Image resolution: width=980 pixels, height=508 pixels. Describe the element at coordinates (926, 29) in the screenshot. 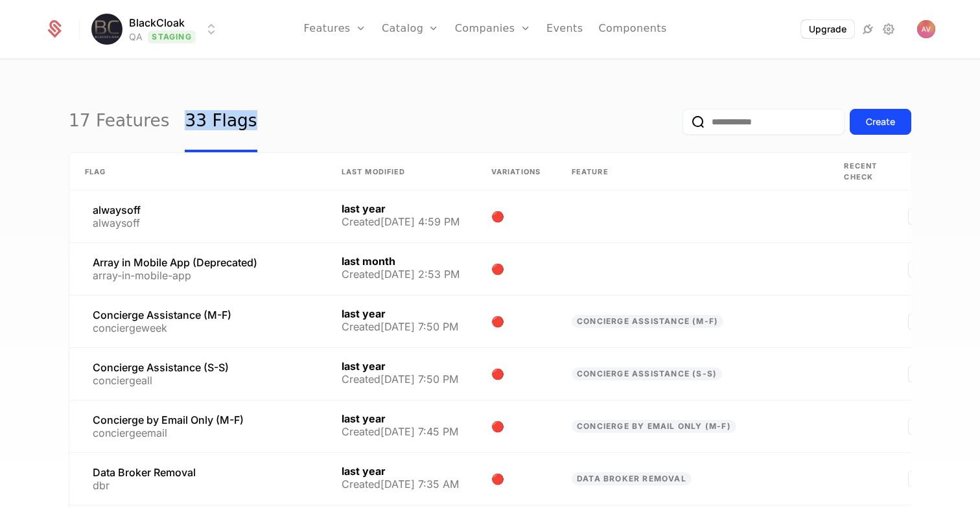

I see `button: Open user button` at that location.